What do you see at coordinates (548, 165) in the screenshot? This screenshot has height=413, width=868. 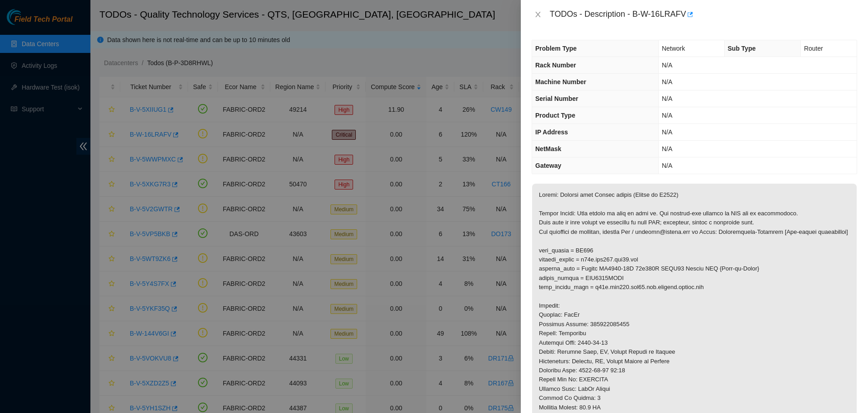 I see `span: Gateway` at bounding box center [548, 165].